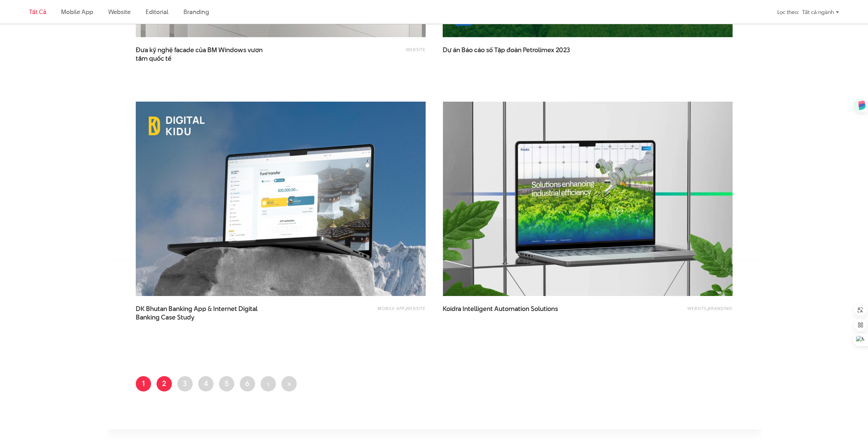 This screenshot has height=445, width=868. What do you see at coordinates (153, 59) in the screenshot?
I see `span: tầm quốc tế` at bounding box center [153, 59].